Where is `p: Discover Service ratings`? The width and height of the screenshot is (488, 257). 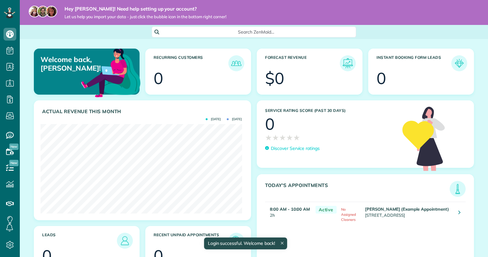 p: Discover Service ratings is located at coordinates (295, 148).